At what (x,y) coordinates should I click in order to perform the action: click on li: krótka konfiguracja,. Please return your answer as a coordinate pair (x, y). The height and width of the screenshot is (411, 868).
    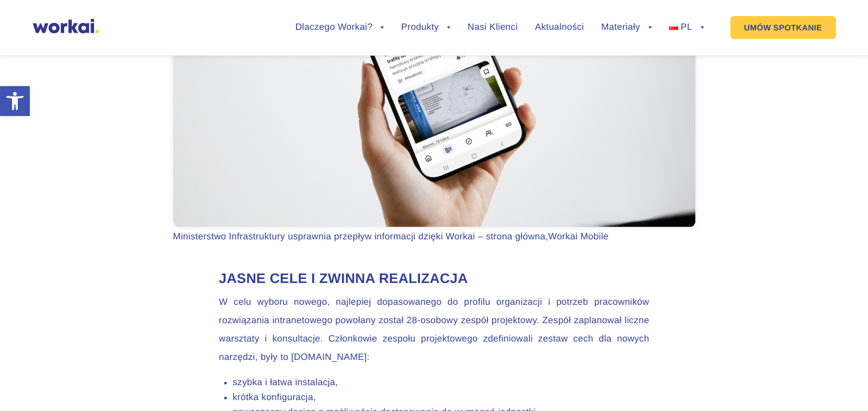
    Looking at the image, I should click on (441, 397).